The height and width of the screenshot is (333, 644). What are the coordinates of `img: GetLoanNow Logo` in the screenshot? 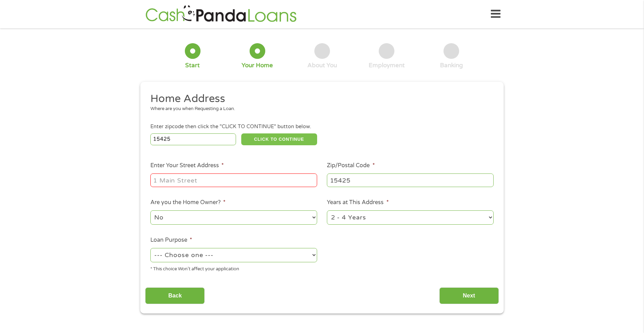 It's located at (221, 14).